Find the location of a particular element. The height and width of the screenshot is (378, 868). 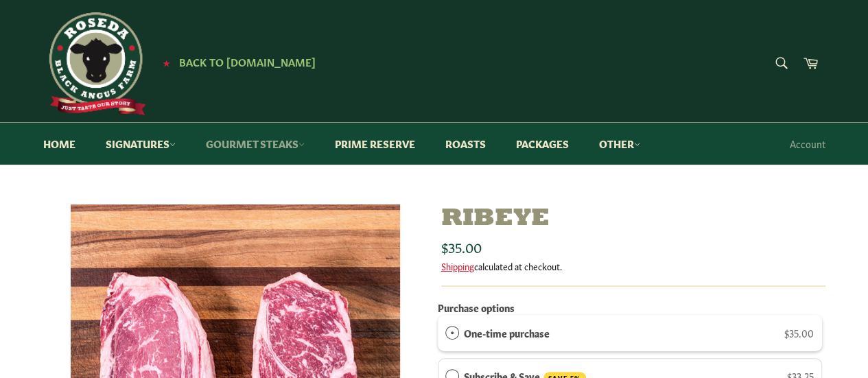

a: Packages is located at coordinates (543, 143).